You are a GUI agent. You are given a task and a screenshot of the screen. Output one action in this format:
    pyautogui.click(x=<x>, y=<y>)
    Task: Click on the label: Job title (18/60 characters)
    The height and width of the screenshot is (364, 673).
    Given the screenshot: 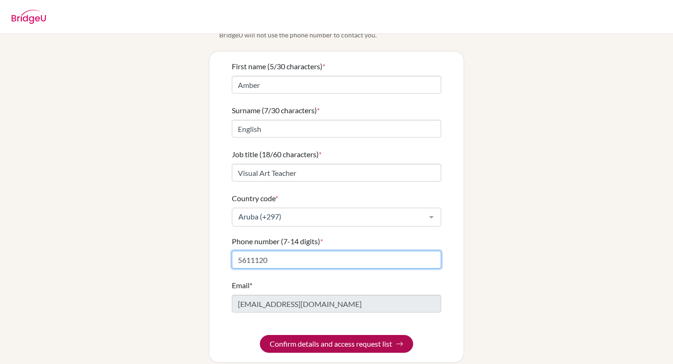 What is the action you would take?
    pyautogui.click(x=277, y=154)
    